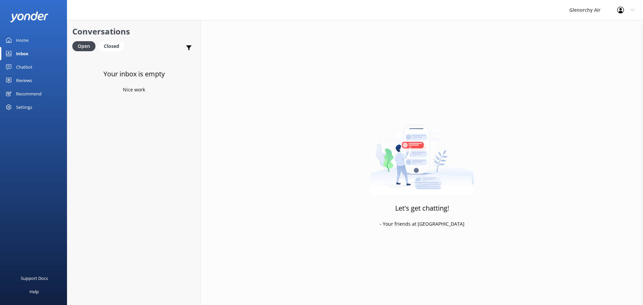 This screenshot has width=643, height=305. Describe the element at coordinates (113, 46) in the screenshot. I see `a: Closed` at that location.